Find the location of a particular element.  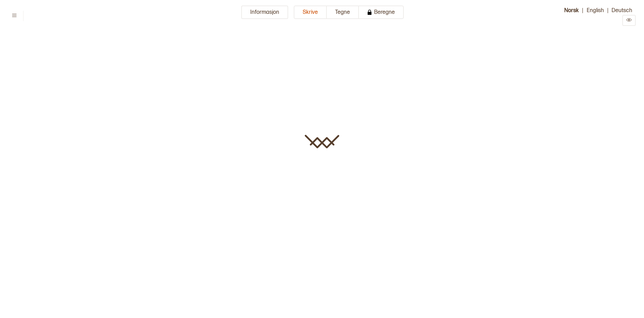

button: Tegne is located at coordinates (343, 12).